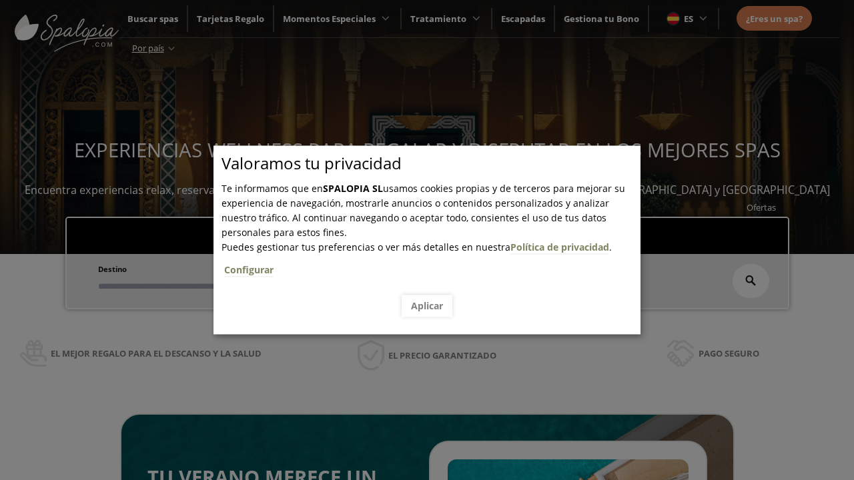  I want to click on a: Política de privacidad, so click(560, 248).